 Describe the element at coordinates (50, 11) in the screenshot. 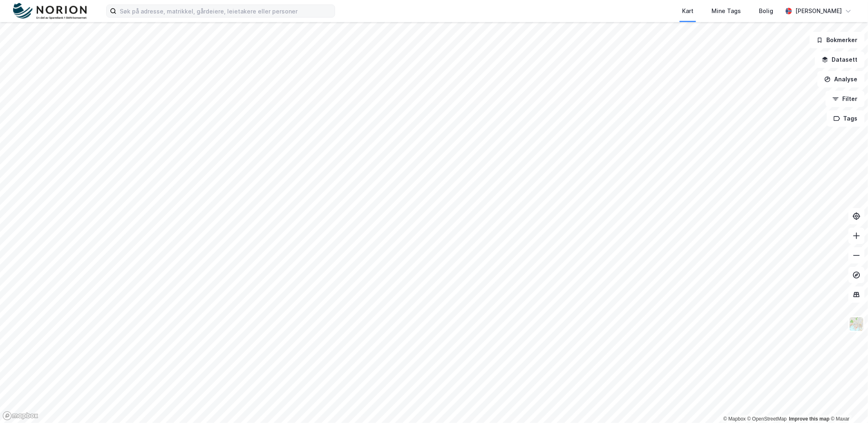

I see `img: norion-logo.80e7a08dc31c2e691866.png` at that location.